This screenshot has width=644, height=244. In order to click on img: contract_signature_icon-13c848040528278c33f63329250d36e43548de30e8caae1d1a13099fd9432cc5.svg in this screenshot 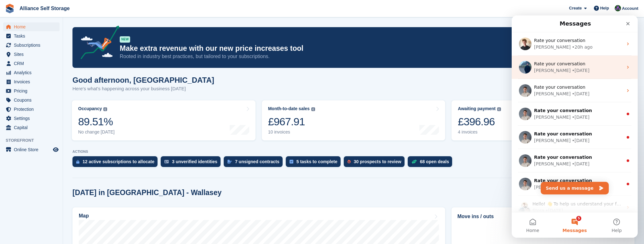, I will do `click(230, 162)`.